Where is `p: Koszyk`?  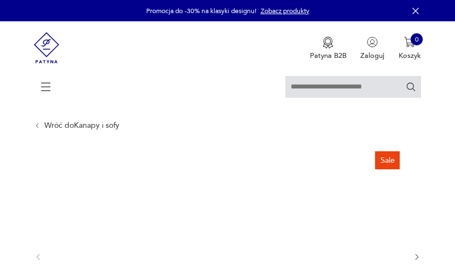 p: Koszyk is located at coordinates (409, 56).